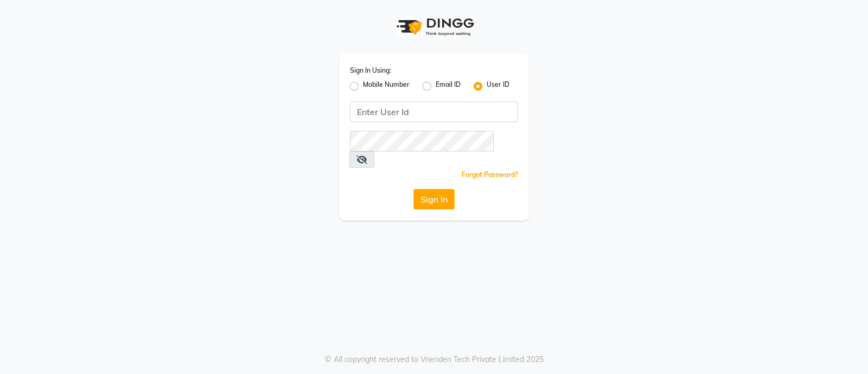 This screenshot has width=868, height=374. Describe the element at coordinates (434, 27) in the screenshot. I see `img: logo1.svg` at that location.